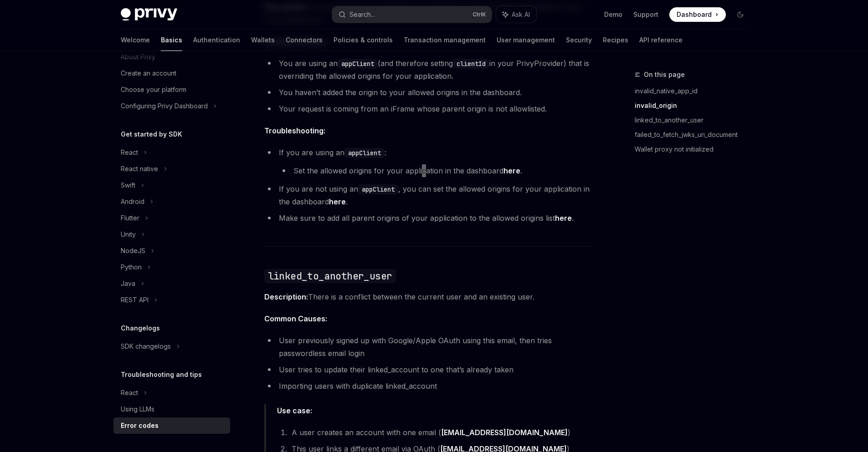 This screenshot has height=452, width=868. What do you see at coordinates (164, 106) in the screenshot?
I see `div: Configuring Privy Dashboard` at bounding box center [164, 106].